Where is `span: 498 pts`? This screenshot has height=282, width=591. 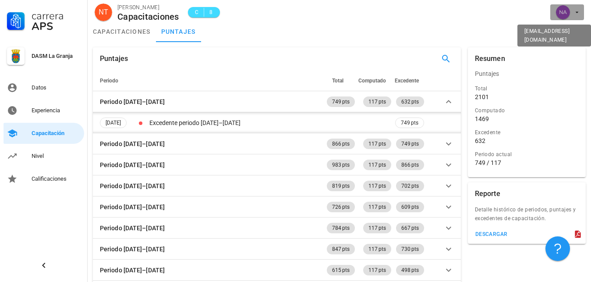
span: 498 pts is located at coordinates (410, 270).